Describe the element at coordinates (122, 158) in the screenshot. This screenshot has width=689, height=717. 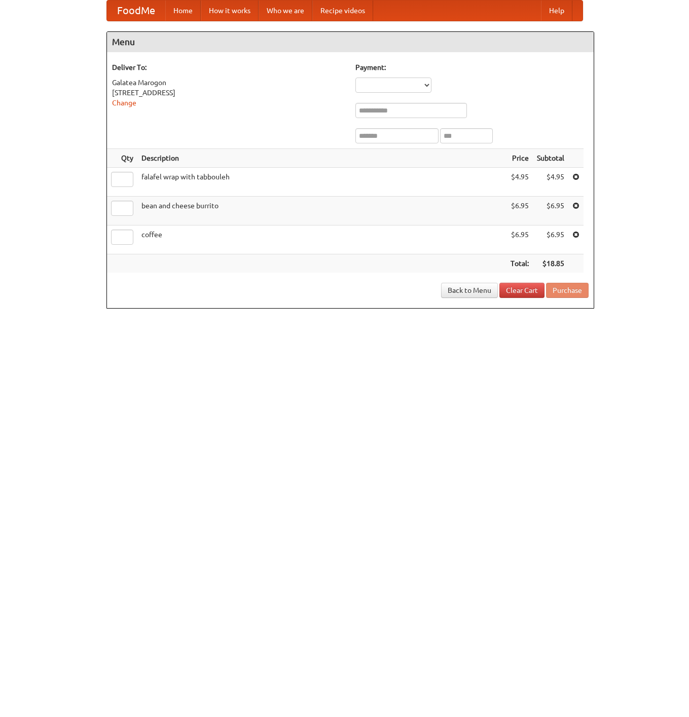
I see `th: Qty` at that location.